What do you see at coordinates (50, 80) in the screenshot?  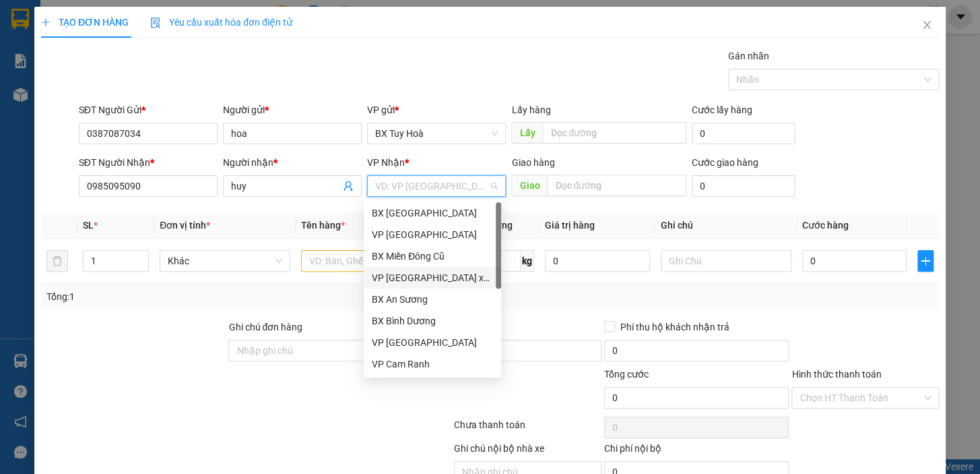 I see `li: VP BX Tuy Hoà` at bounding box center [50, 80].